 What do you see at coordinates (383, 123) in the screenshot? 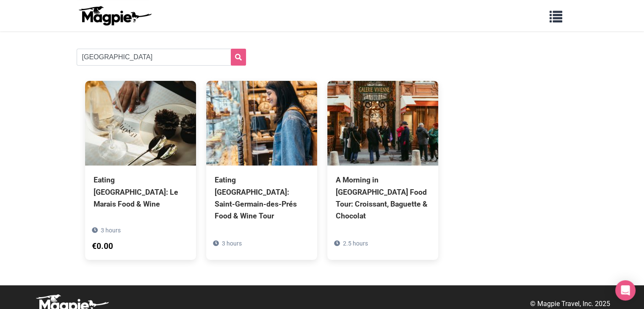
I see `img: A Morning in Paris Food Tour: Croissant, Baguette & Chocolat` at bounding box center [383, 123].